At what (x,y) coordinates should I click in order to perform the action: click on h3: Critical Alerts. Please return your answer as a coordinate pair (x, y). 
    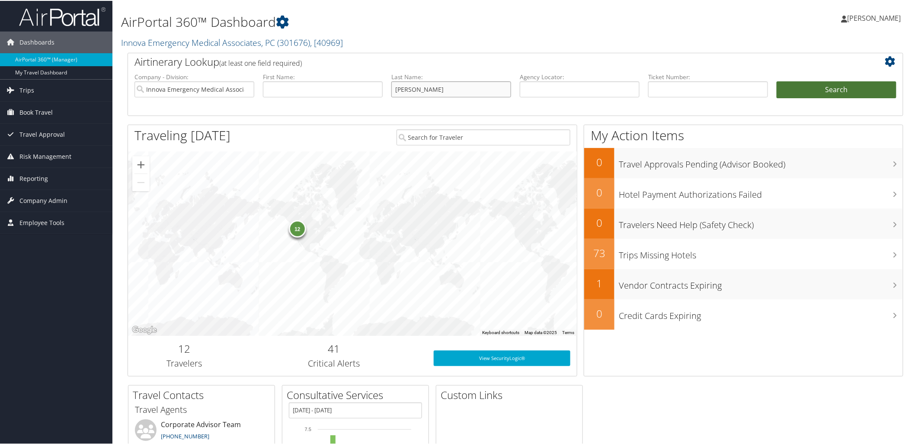
    Looking at the image, I should click on (334, 363).